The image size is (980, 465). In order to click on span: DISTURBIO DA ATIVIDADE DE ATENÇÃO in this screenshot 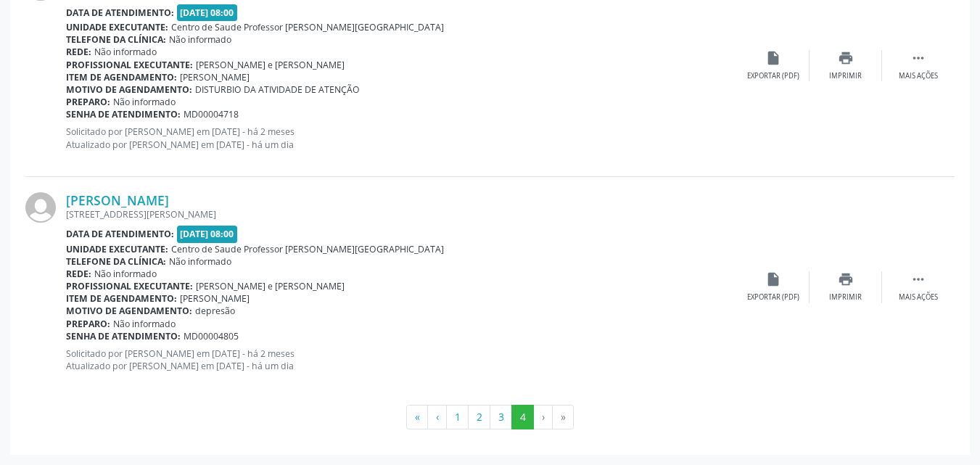, I will do `click(277, 89)`.